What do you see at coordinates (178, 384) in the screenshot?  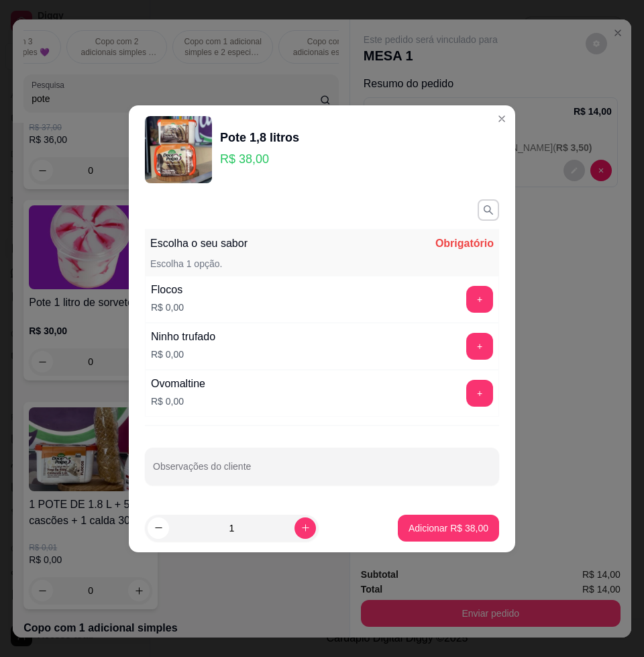 I see `div: Ovomaltine` at bounding box center [178, 384].